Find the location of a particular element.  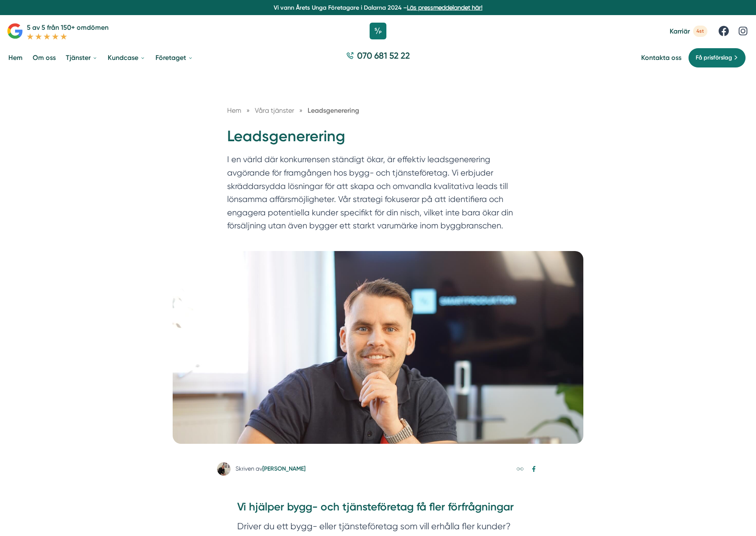

span: Hem is located at coordinates (234, 110).